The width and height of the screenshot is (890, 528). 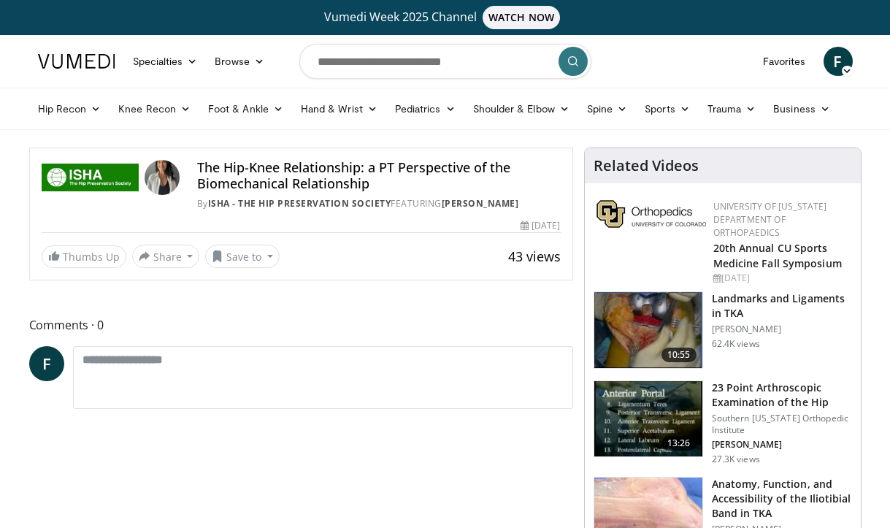 What do you see at coordinates (802, 109) in the screenshot?
I see `a: Business` at bounding box center [802, 109].